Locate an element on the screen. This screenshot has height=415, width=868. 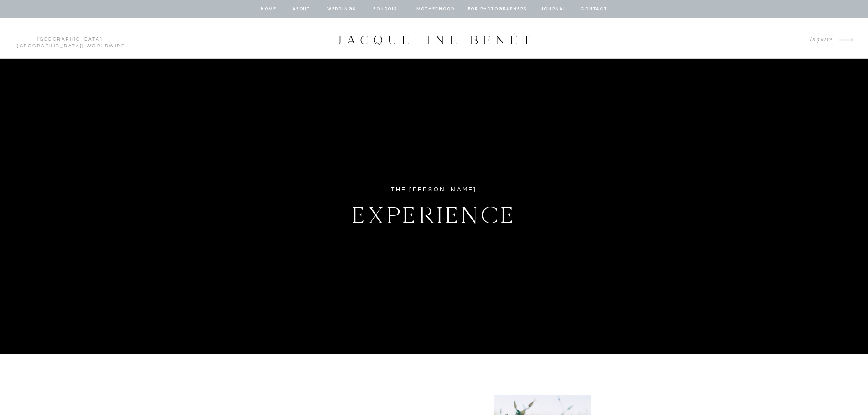
nav: about is located at coordinates (302, 9).